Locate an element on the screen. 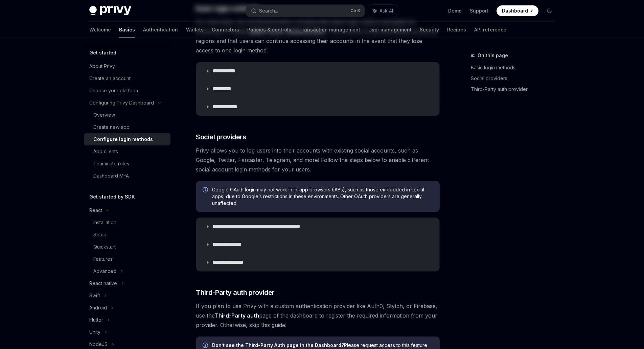 This screenshot has width=644, height=349. span: Ctrl K is located at coordinates (355, 11).